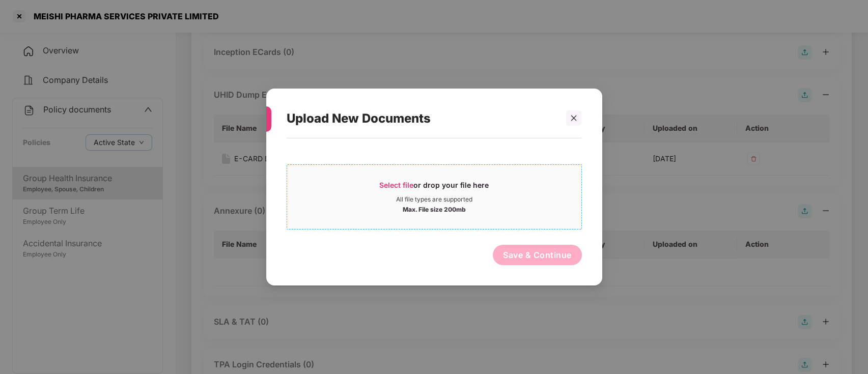  Describe the element at coordinates (434, 188) in the screenshot. I see `div: or drop your file here` at that location.